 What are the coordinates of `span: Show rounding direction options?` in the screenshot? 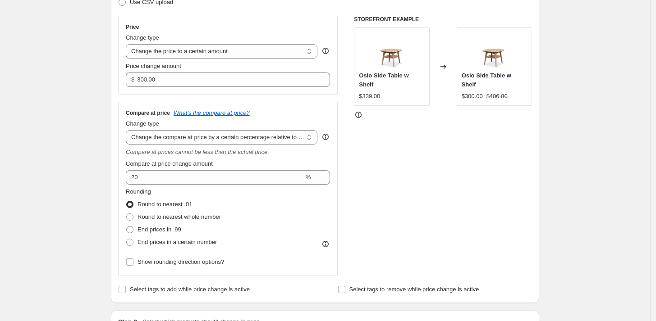 It's located at (181, 262).